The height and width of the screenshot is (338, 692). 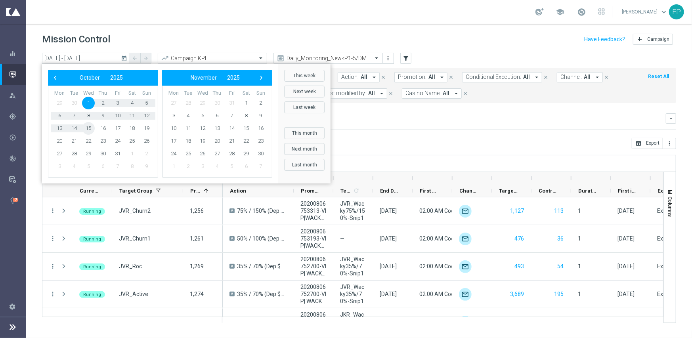 I want to click on div: play_circle_outline Execute, so click(x=17, y=137).